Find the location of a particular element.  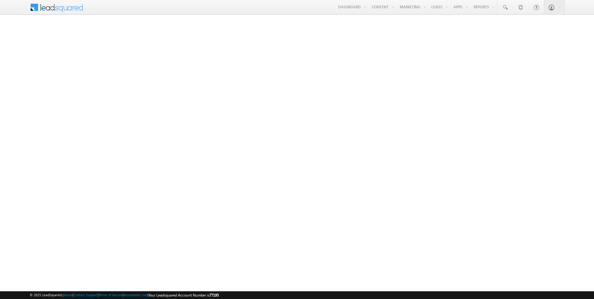

span: Your Leadsquared Account Number is is located at coordinates (183, 295).